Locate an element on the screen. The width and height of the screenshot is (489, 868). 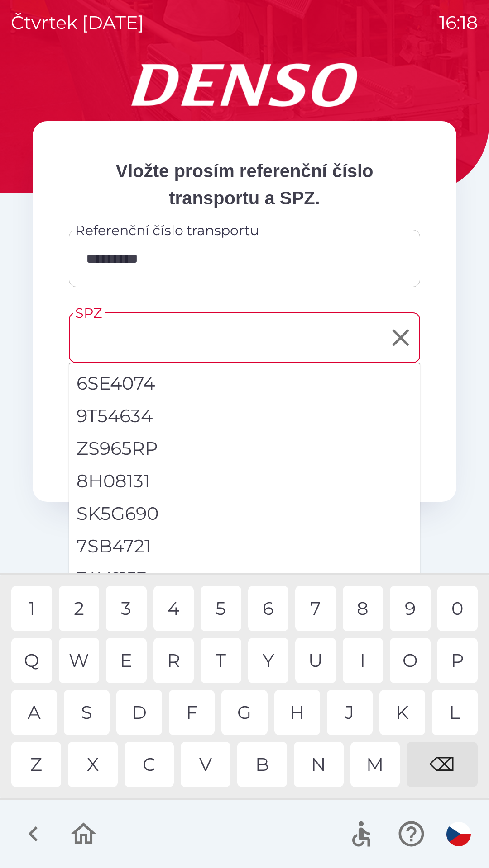
p: 16:18 is located at coordinates (458, 23).